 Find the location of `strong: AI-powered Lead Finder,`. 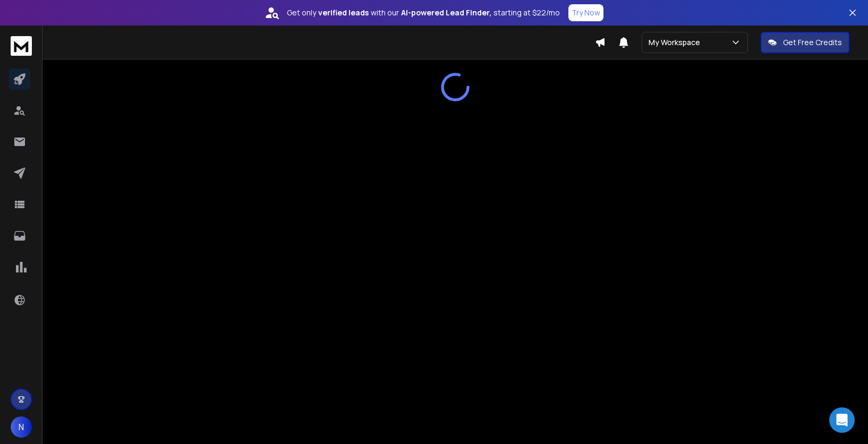

strong: AI-powered Lead Finder, is located at coordinates (447, 13).